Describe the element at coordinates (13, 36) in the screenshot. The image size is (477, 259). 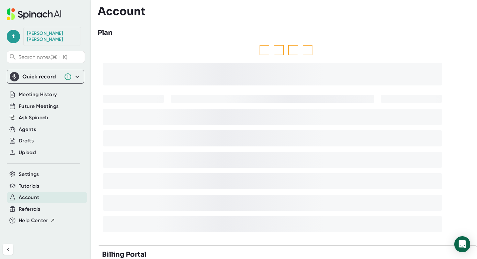
I see `span: t` at that location.